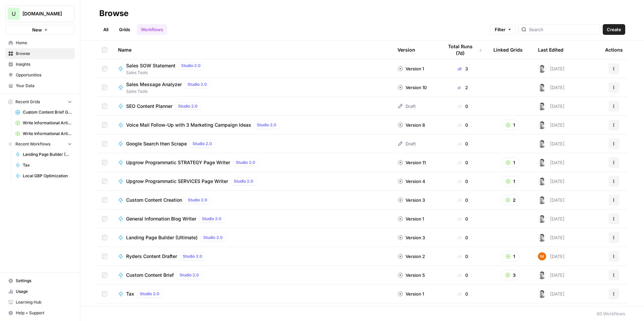 This screenshot has width=644, height=321. What do you see at coordinates (47, 112) in the screenshot?
I see `span: Custom Content Brief Grid` at bounding box center [47, 112].